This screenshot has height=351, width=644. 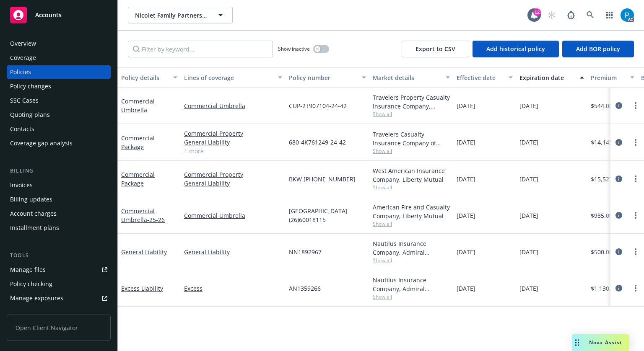 What do you see at coordinates (59, 213) in the screenshot?
I see `a: Account charges` at bounding box center [59, 213].